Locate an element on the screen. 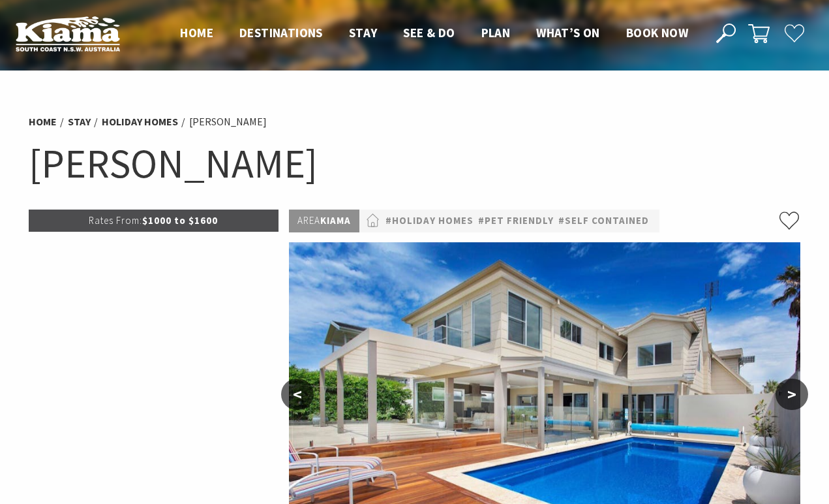 The image size is (829, 504). span: Area is located at coordinates (309, 220).